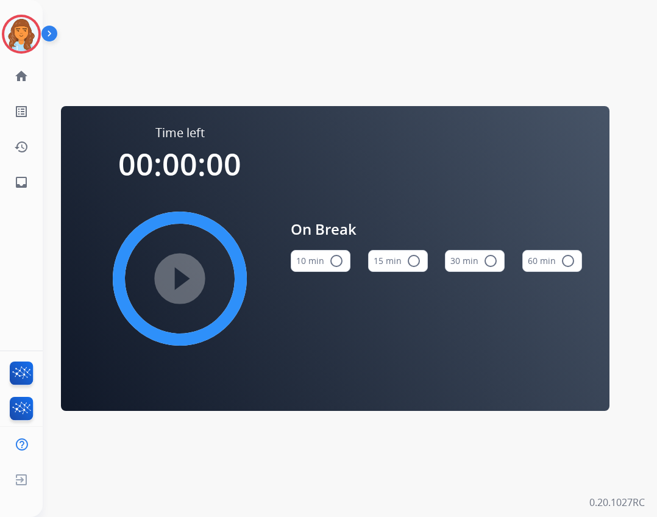 This screenshot has height=517, width=657. What do you see at coordinates (617, 502) in the screenshot?
I see `p: 0.20.1027RC` at bounding box center [617, 502].